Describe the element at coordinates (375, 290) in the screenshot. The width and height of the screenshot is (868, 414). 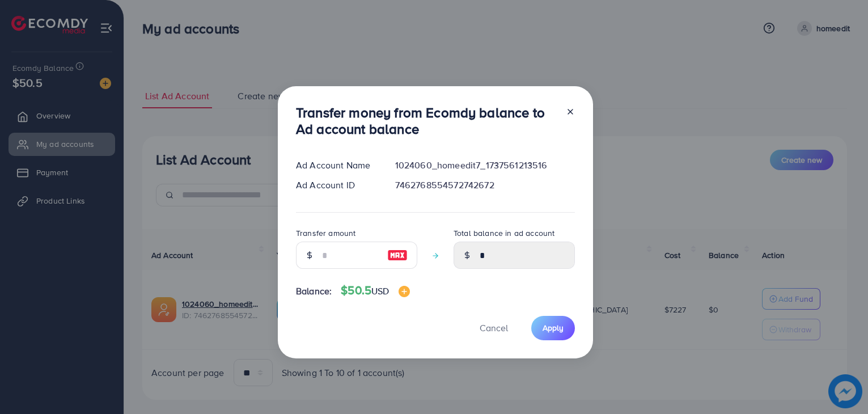
I see `h4: $50.5` at that location.